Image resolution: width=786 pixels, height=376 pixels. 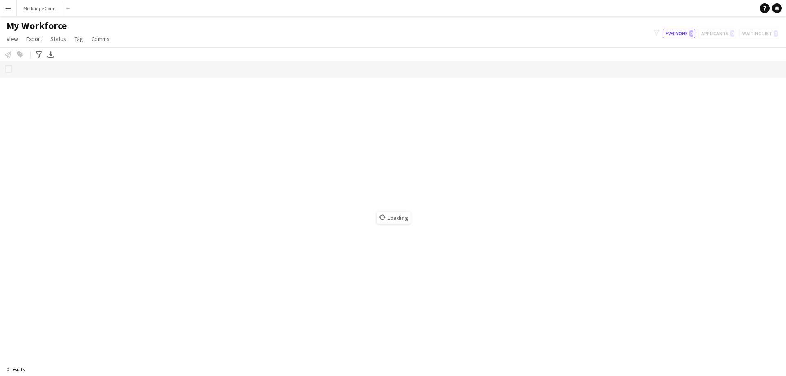 I want to click on span: Loading, so click(x=393, y=218).